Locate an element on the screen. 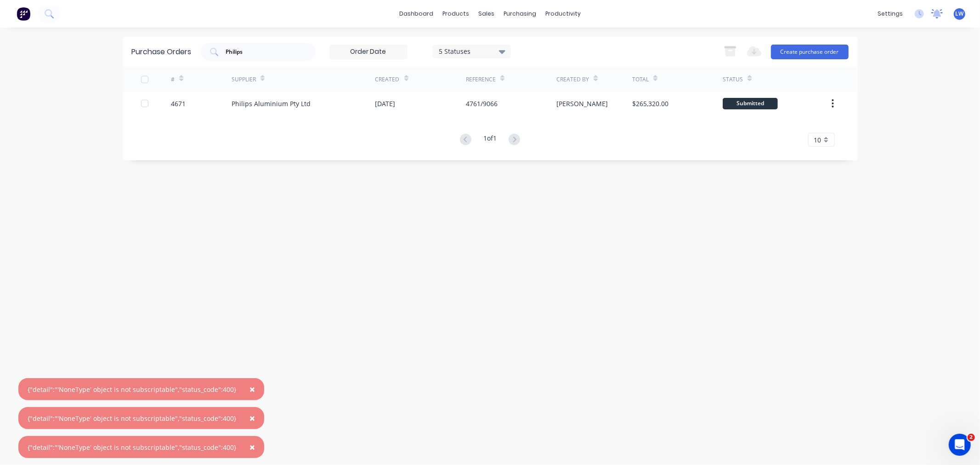 The height and width of the screenshot is (465, 980). div: Reference is located at coordinates (480, 79).